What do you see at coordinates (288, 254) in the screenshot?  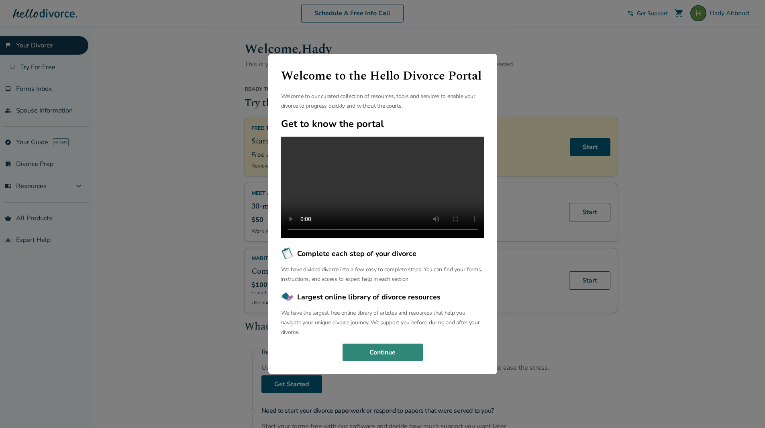 I see `img: Complete each step of your divorce` at bounding box center [288, 254].